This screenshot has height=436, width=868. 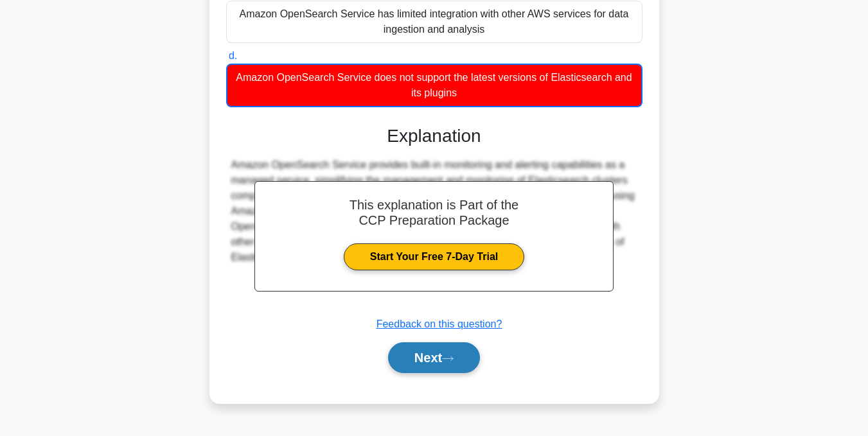 What do you see at coordinates (439, 324) in the screenshot?
I see `a: Feedback on this question?` at bounding box center [439, 324].